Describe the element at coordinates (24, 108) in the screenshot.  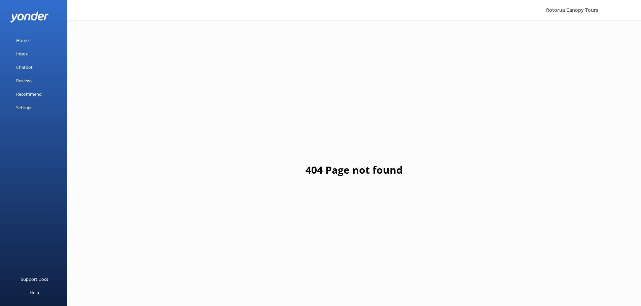
I see `div: Settings` at that location.